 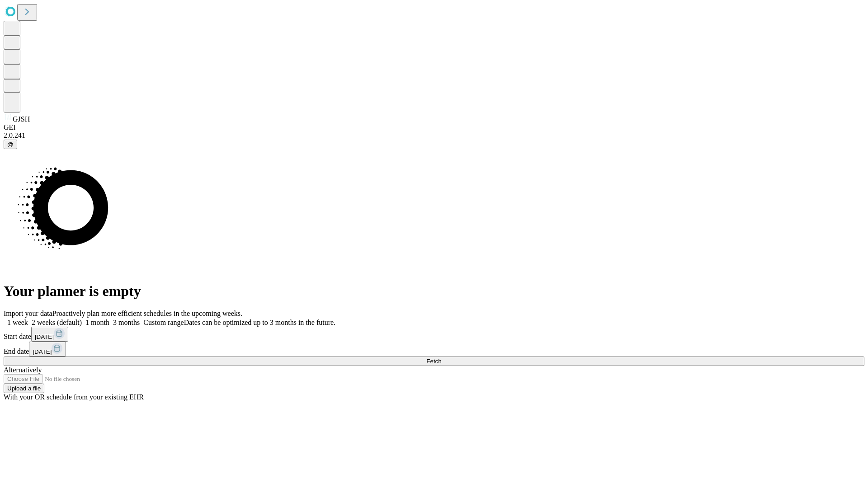 What do you see at coordinates (434, 334) in the screenshot?
I see `div: Start date` at bounding box center [434, 334].